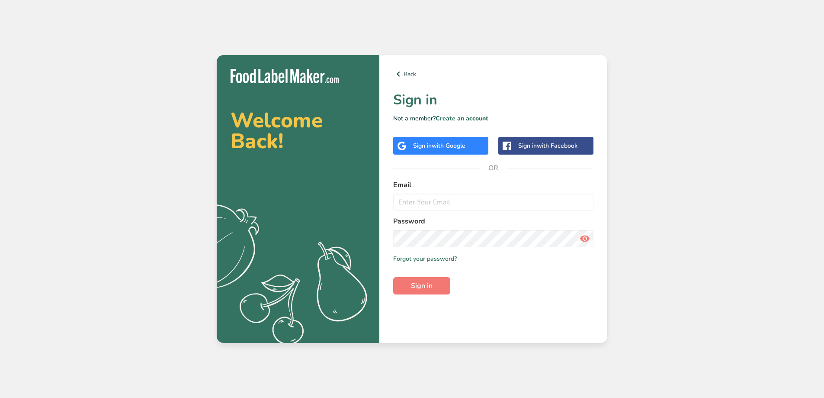 This screenshot has height=398, width=824. Describe the element at coordinates (422, 286) in the screenshot. I see `span: Sign in` at that location.